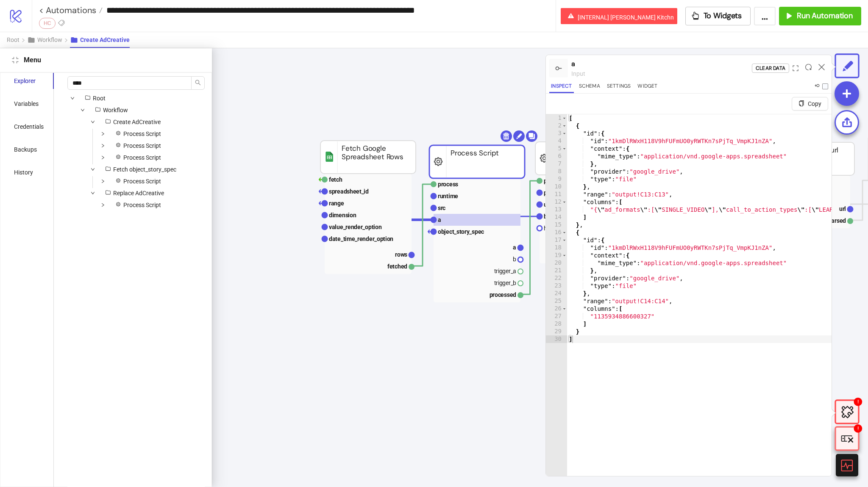  I want to click on div: 7, so click(557, 164).